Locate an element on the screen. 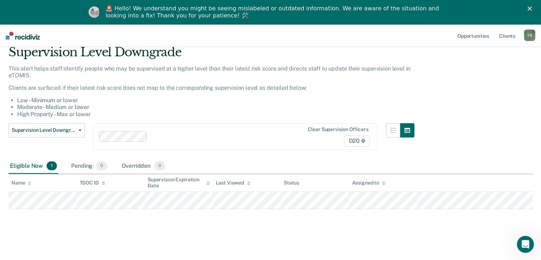 This screenshot has height=260, width=541. span: D20 is located at coordinates (357, 141).